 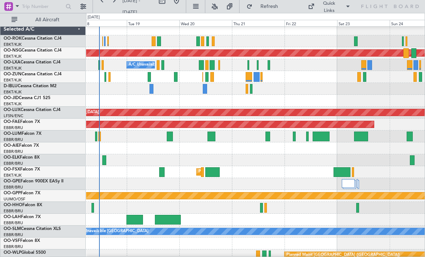 What do you see at coordinates (32, 229) in the screenshot?
I see `a: OO-SLMCessna Citation XLS` at bounding box center [32, 229].